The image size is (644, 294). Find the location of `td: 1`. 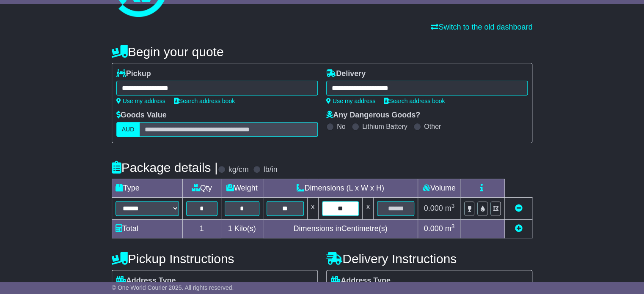

td: 1 is located at coordinates (201, 229).